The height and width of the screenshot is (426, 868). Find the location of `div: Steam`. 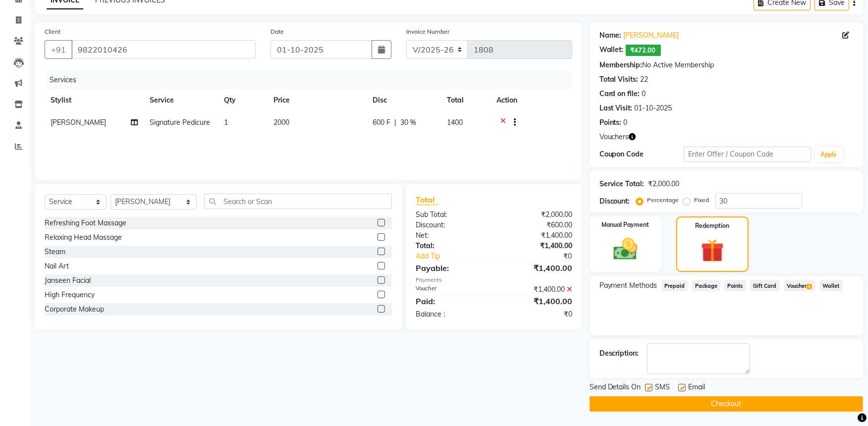

div: Steam is located at coordinates (55, 252).